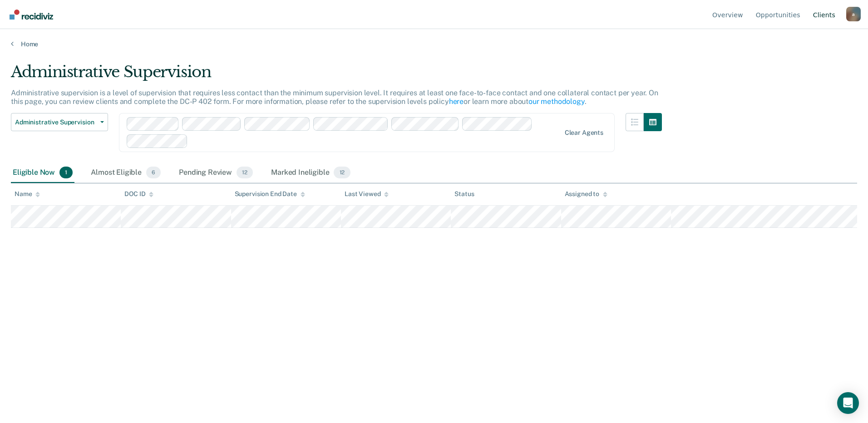  I want to click on button: Administrative Supervision, so click(60, 122).